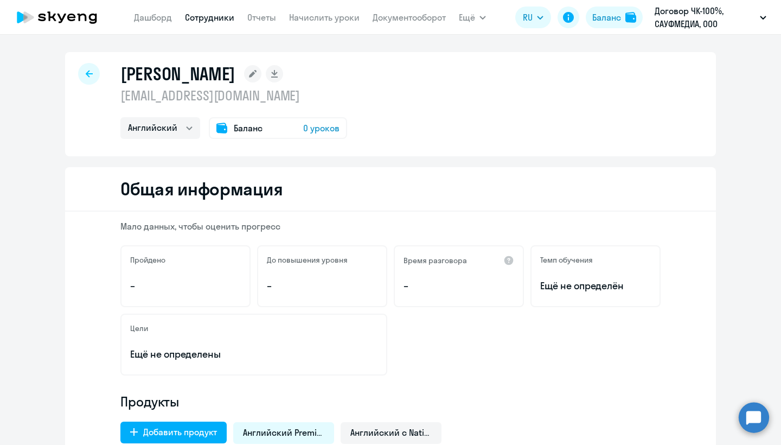 This screenshot has width=781, height=445. Describe the element at coordinates (324, 17) in the screenshot. I see `a: Начислить уроки` at that location.